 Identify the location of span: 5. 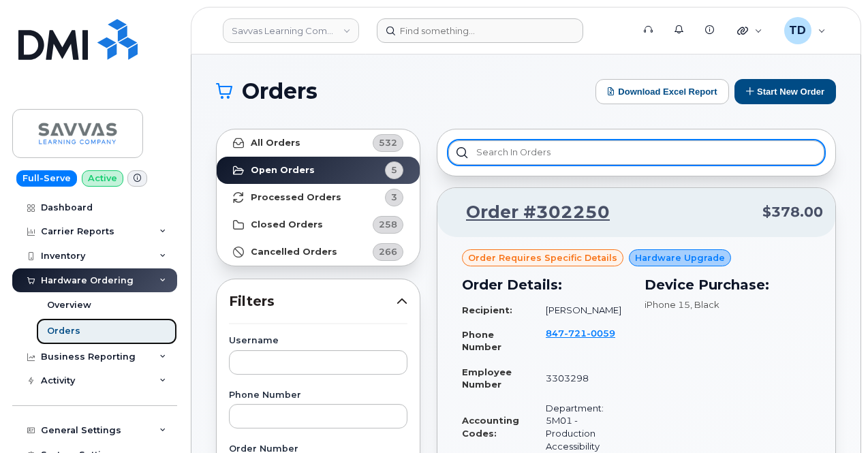
(394, 170).